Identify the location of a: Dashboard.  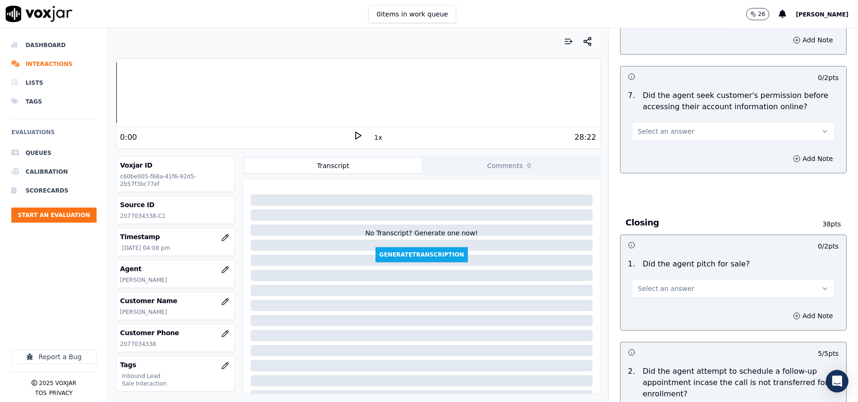
(54, 45).